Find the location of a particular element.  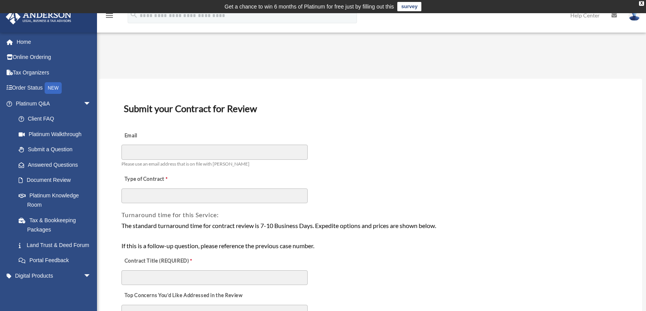

i: menu is located at coordinates (109, 16).